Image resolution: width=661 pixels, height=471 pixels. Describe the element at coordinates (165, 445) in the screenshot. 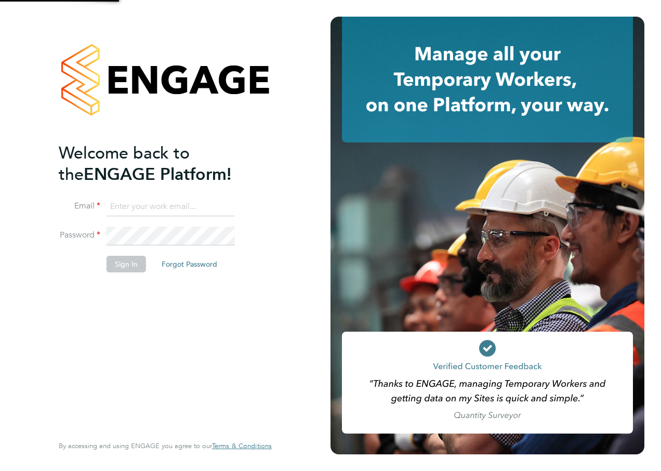

I see `span: By accessing and using ENGAGE you agree to our` at that location.